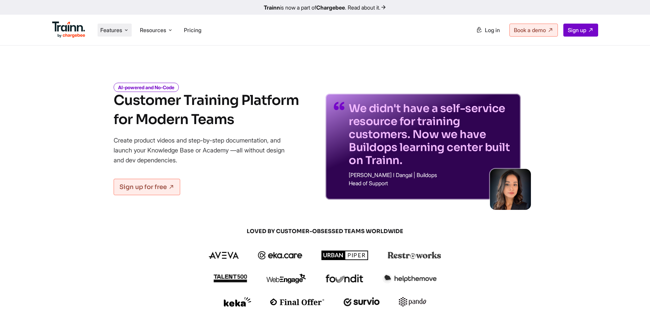 The width and height of the screenshot is (650, 323). I want to click on span: Pricing, so click(193, 30).